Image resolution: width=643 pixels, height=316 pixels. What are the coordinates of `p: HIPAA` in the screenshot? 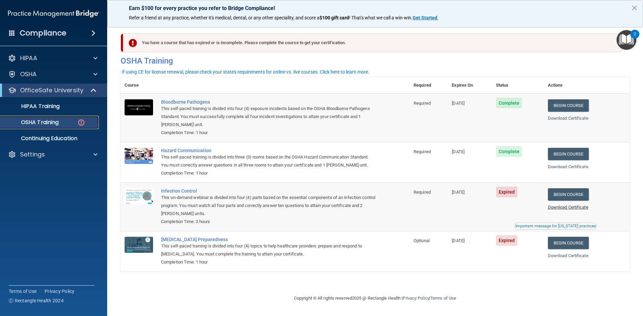 It's located at (28, 58).